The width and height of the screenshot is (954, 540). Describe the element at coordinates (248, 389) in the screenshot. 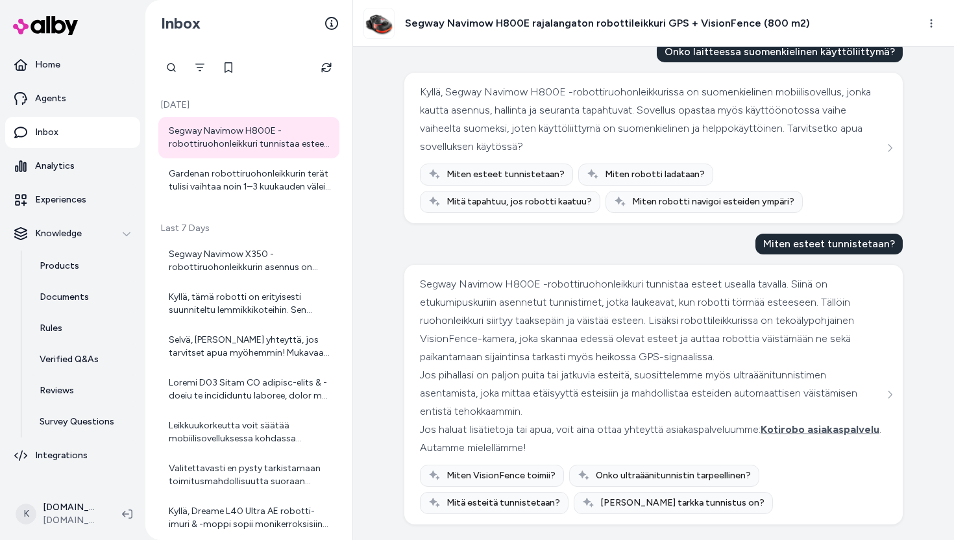

I see `a: Loremi D03 Sitam CO adipisc-elits & -doeiu te incididuntu laboree, dolor ma aliquae admin veniamq...` at that location.